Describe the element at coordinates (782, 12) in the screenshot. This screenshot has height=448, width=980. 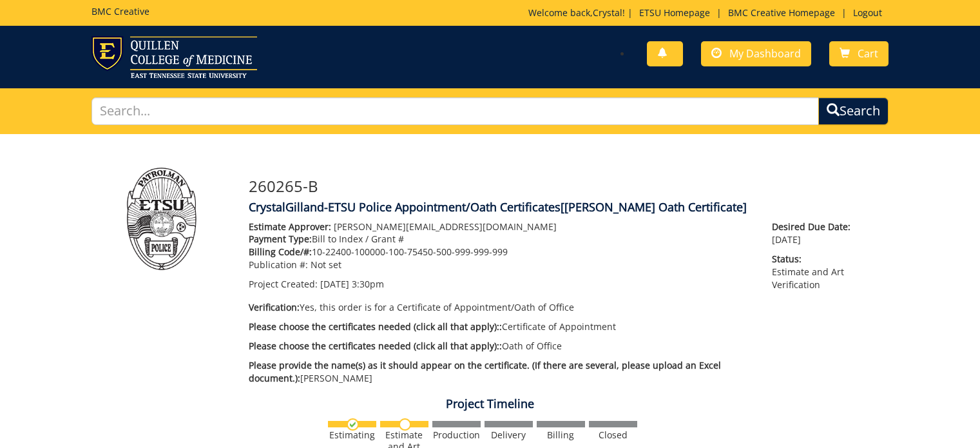
I see `a: BMC Creative Homepage` at that location.